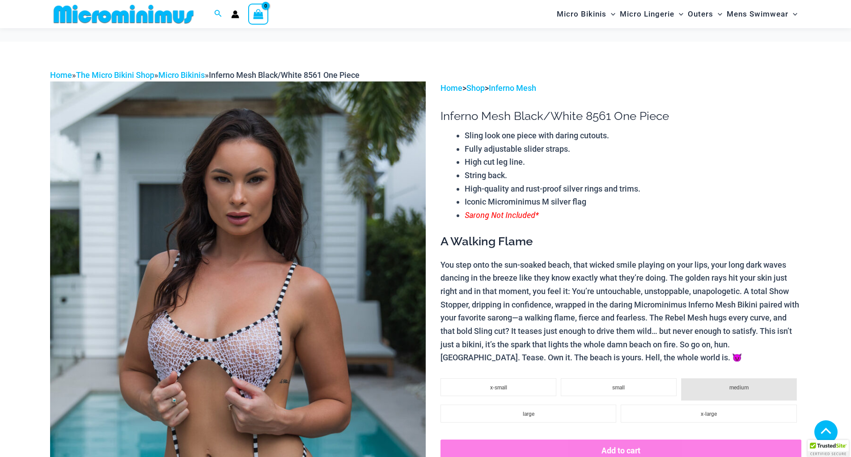 The image size is (851, 457). I want to click on a: Inferno Mesh, so click(513, 88).